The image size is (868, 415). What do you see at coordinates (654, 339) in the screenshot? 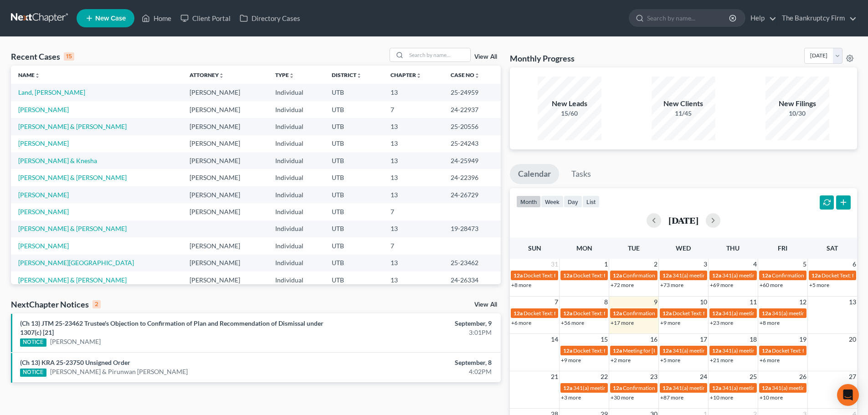
I see `span: 16` at bounding box center [654, 339].